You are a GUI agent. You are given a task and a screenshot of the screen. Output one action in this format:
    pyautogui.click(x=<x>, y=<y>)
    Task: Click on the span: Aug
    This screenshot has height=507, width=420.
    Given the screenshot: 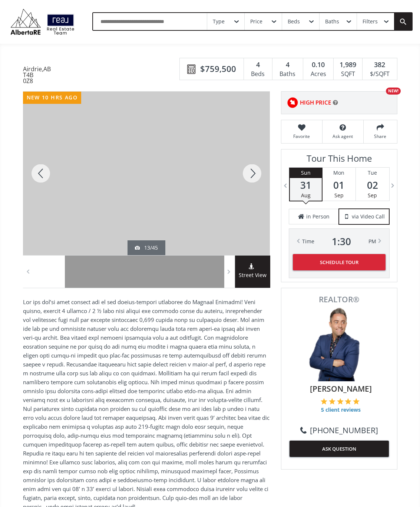 What is the action you would take?
    pyautogui.click(x=306, y=194)
    